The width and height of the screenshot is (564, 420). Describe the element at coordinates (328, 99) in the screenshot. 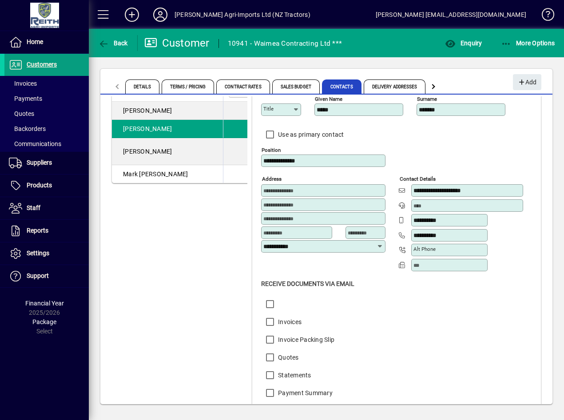

I see `mat-label: Given name` at that location.